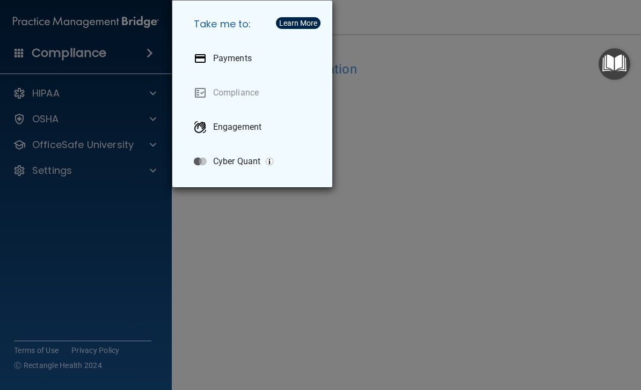 The image size is (641, 390). Describe the element at coordinates (237, 162) in the screenshot. I see `p: Cyber Quant` at that location.